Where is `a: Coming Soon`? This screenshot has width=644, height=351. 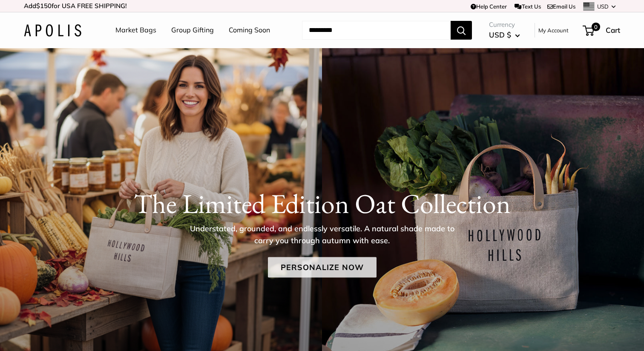
a: Coming Soon is located at coordinates (249, 30).